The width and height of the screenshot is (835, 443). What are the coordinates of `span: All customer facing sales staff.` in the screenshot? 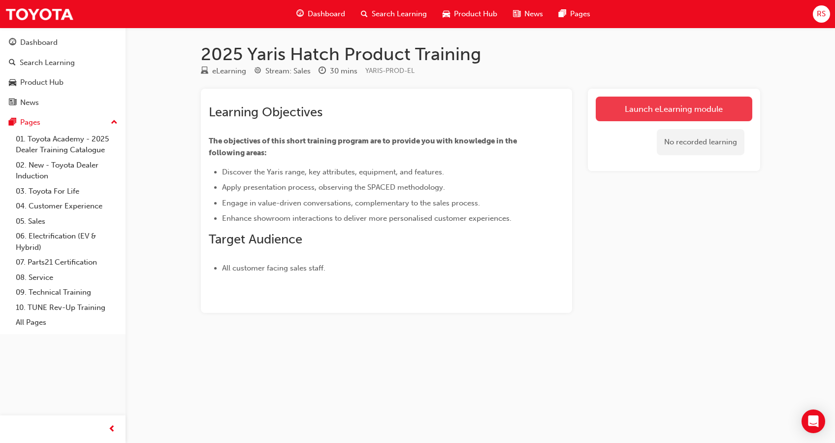 It's located at (274, 268).